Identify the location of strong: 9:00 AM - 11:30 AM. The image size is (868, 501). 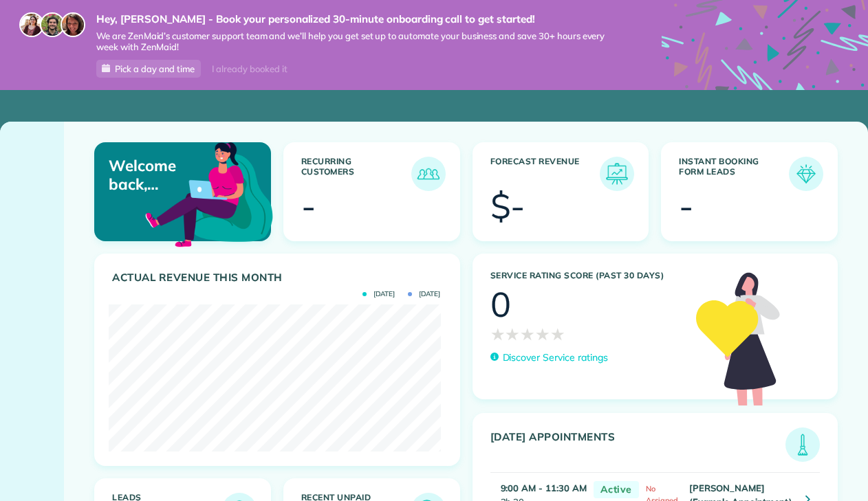
(543, 488).